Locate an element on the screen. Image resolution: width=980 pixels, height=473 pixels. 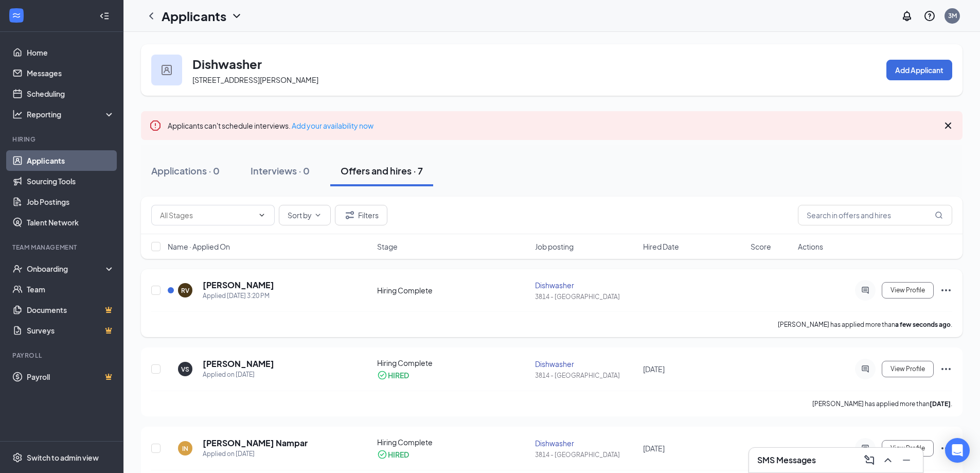
button: Sort byChevronDown is located at coordinates (304, 215).